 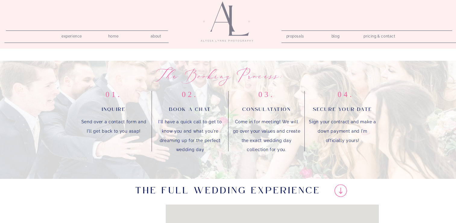 I want to click on h1: The booking process:, so click(x=220, y=76).